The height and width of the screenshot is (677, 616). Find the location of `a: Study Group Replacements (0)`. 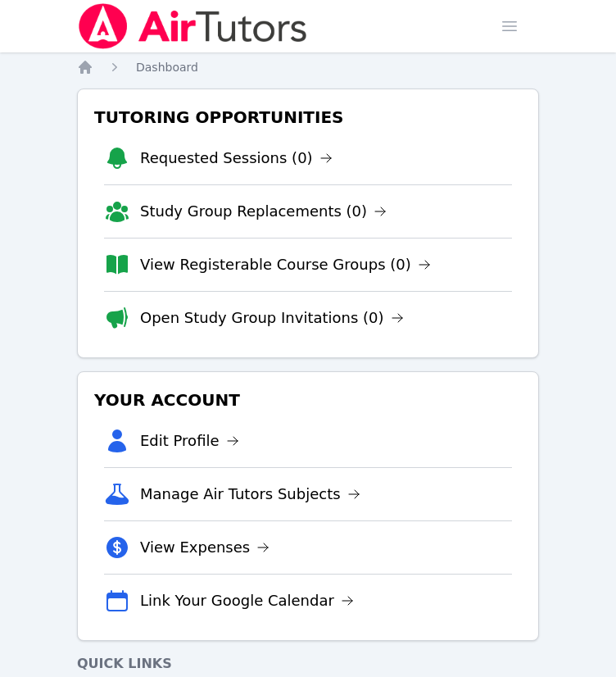

a: Study Group Replacements (0) is located at coordinates (263, 211).